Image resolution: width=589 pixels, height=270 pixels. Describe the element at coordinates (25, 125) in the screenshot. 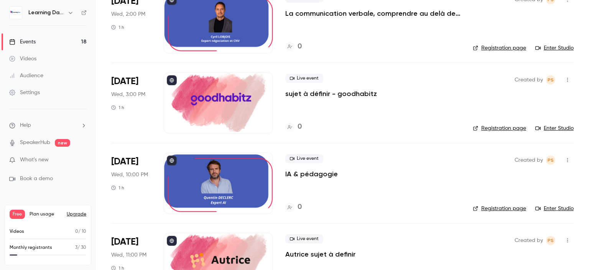

I see `span: Help` at that location.